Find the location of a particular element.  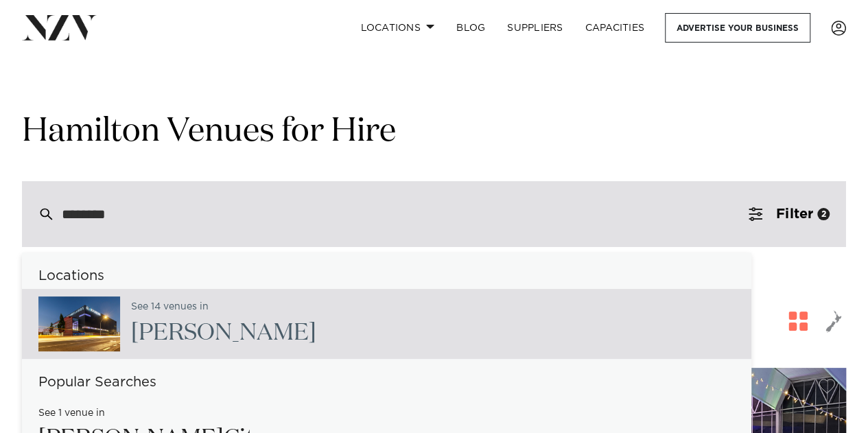

img: OvL0jdGB1PNBZz9FMaJ6ffO2UAAXOiqToW48lodI.jpg is located at coordinates (79, 324).